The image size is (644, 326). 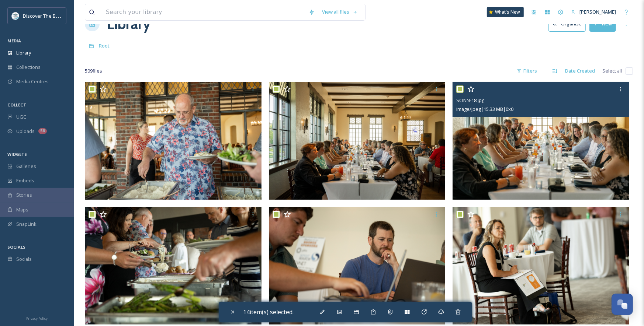 I want to click on a: View all files, so click(x=340, y=12).